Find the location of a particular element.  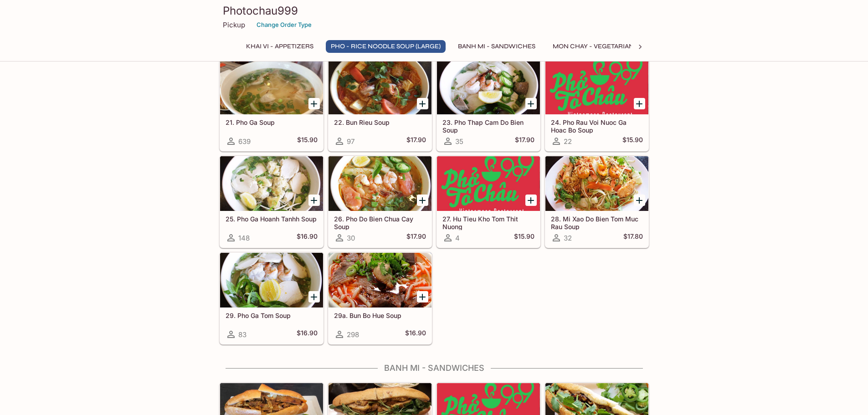

div: 21. Pho Ga Soup is located at coordinates (272, 87).